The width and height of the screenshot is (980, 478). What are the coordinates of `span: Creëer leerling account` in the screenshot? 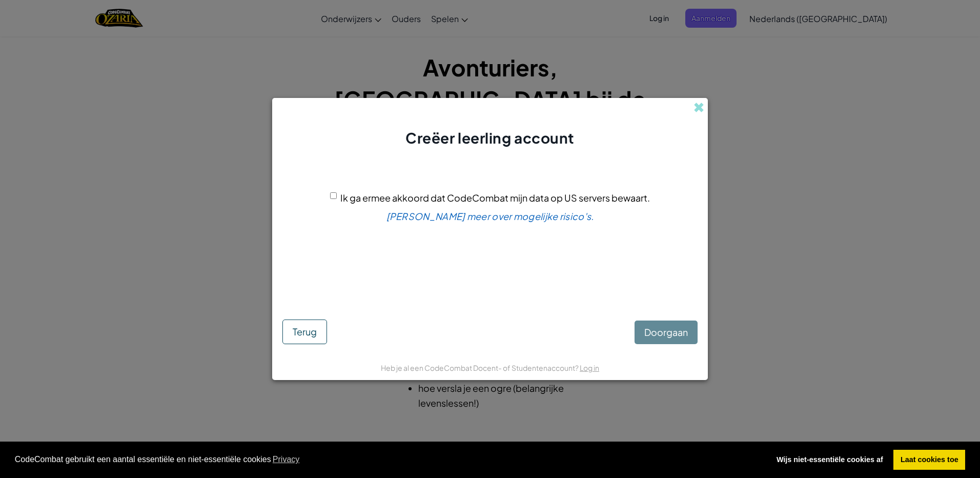 It's located at (490, 138).